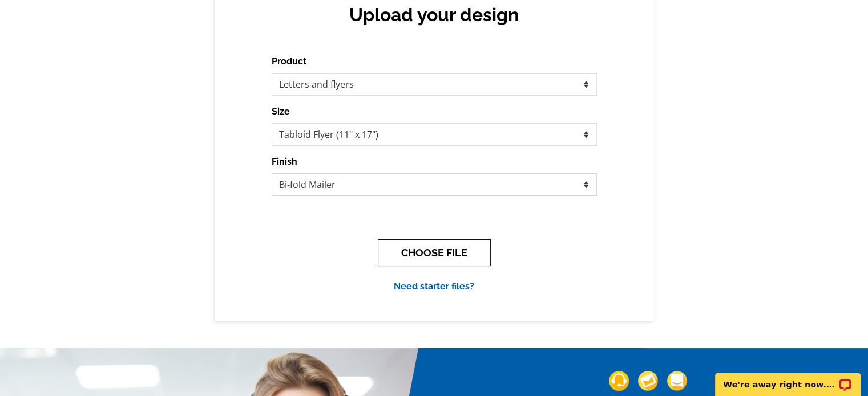 This screenshot has width=868, height=396. Describe the element at coordinates (284, 162) in the screenshot. I see `label: Finish` at that location.